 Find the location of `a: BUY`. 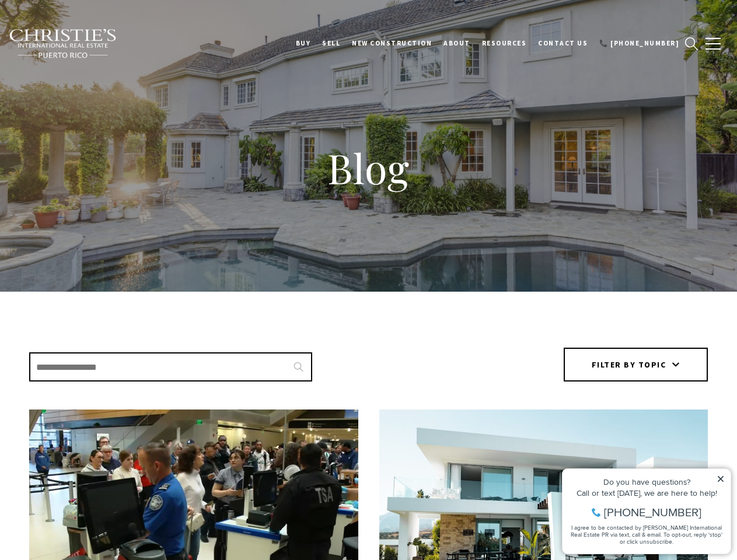

a: BUY is located at coordinates (303, 43).